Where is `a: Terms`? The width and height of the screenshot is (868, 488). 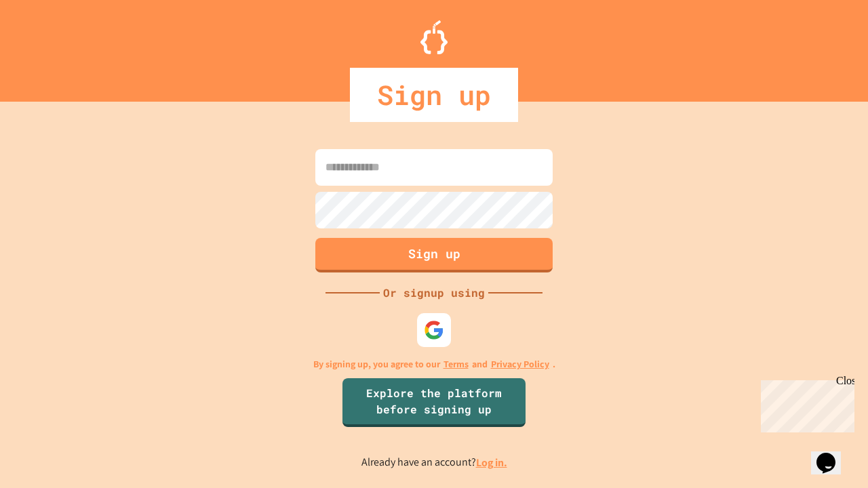 a: Terms is located at coordinates (456, 364).